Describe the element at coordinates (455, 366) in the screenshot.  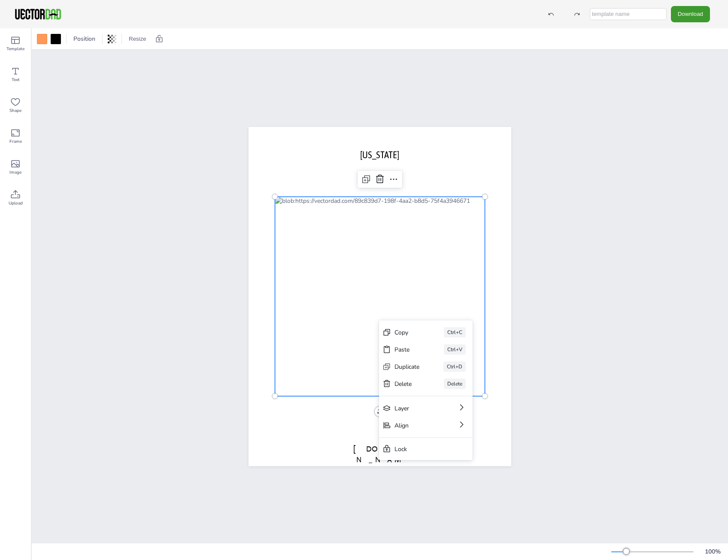
I see `div: Ctrl+D` at that location.